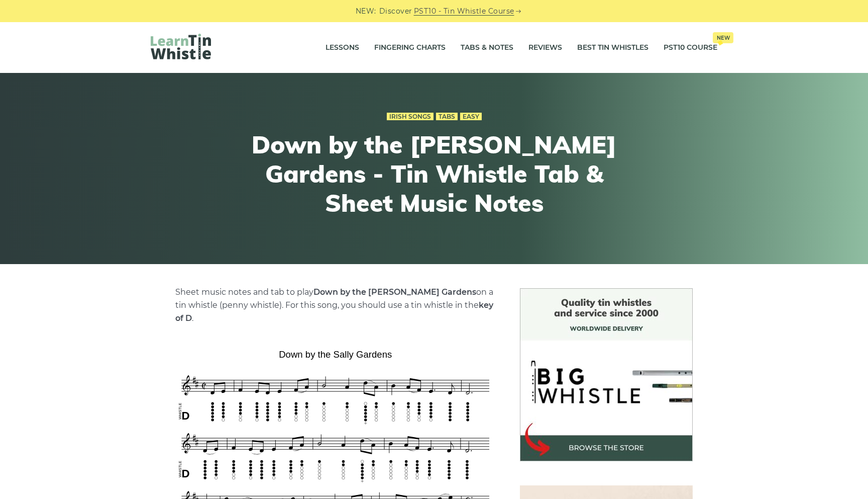 Image resolution: width=868 pixels, height=499 pixels. Describe the element at coordinates (471, 117) in the screenshot. I see `a: Easy` at that location.